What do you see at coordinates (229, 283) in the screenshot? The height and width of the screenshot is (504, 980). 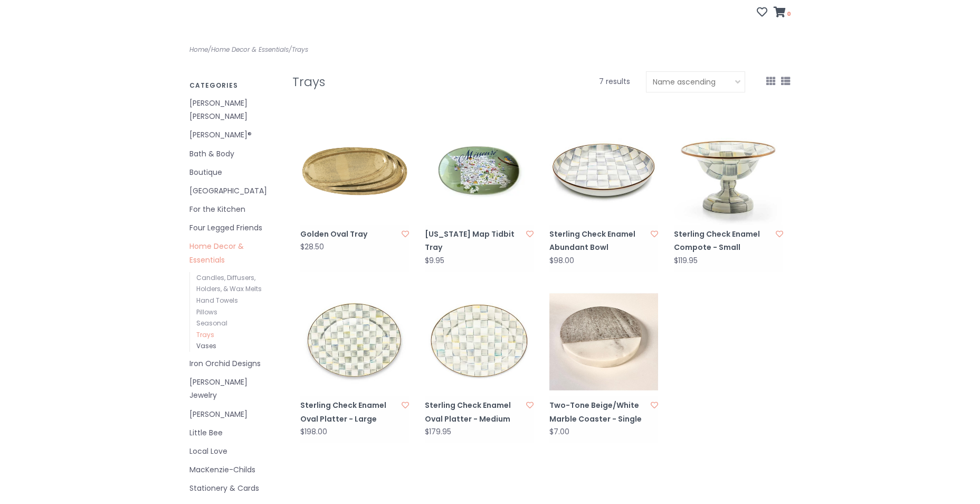 I see `a: Candles, Diffusers, Holders, & Wax Melts` at bounding box center [229, 283].